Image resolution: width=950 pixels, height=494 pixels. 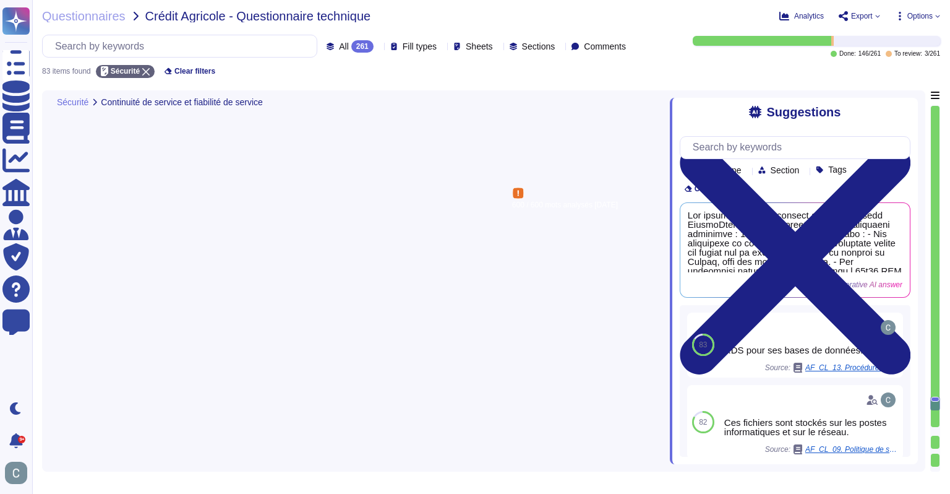 I want to click on span: Source:, so click(x=832, y=449).